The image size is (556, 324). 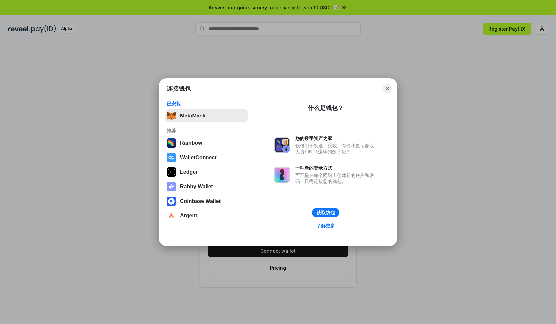 What do you see at coordinates (336, 149) in the screenshot?
I see `div: 钱包用于发送、接收、存储和显示像以太坊和NFT这样的数字资产。` at bounding box center [336, 149].